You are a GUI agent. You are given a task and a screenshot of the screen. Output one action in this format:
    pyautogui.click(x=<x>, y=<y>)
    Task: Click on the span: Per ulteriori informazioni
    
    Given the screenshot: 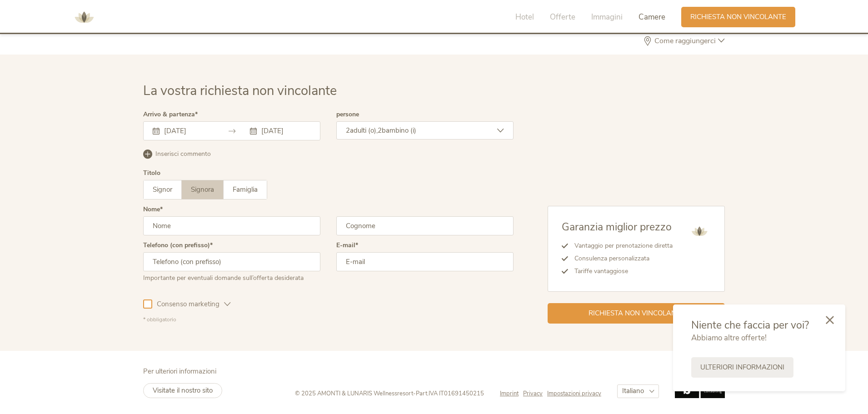 What is the action you would take?
    pyautogui.click(x=180, y=371)
    